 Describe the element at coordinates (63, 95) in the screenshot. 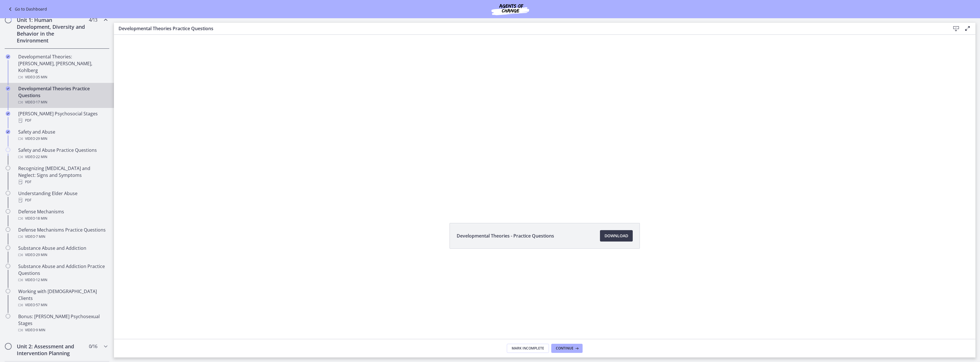

I see `div: Developmental Theories Practice Questions` at that location.